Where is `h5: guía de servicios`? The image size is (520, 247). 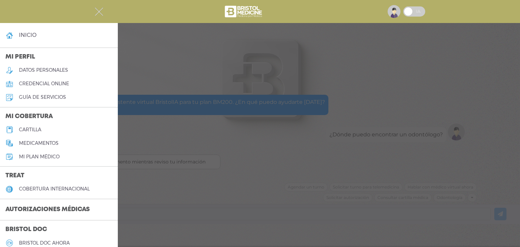 h5: guía de servicios is located at coordinates (42, 97).